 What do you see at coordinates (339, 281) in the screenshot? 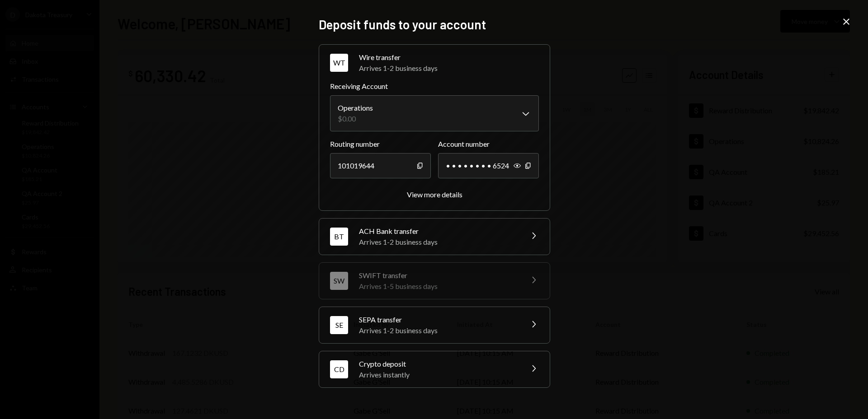
I see `div: SW` at bounding box center [339, 281].